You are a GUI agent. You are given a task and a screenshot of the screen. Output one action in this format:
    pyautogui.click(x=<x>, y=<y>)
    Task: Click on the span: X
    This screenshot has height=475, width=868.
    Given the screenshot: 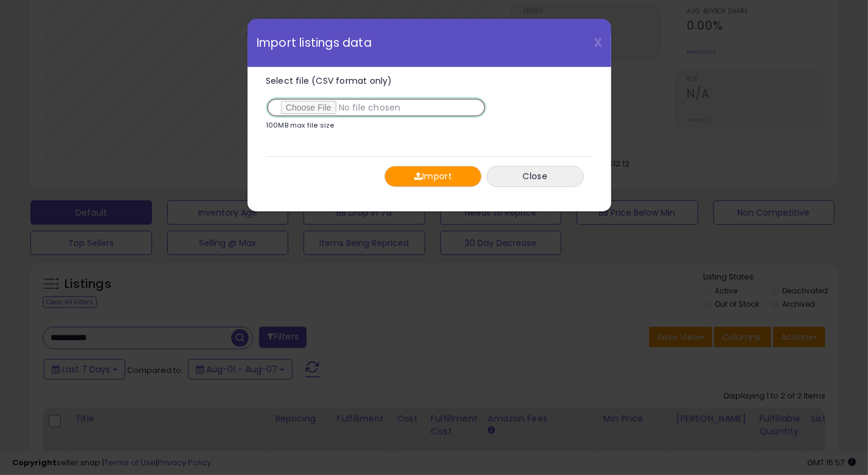 What is the action you would take?
    pyautogui.click(x=598, y=42)
    